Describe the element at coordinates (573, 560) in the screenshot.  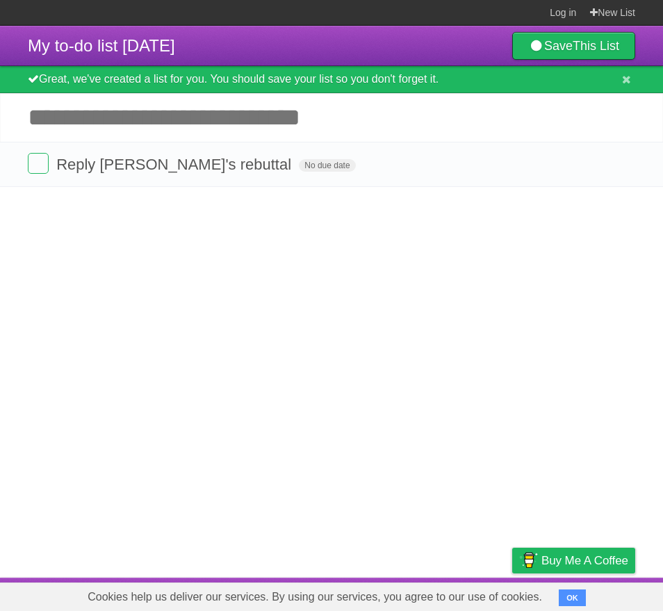
I see `a: Buy me a coffee` at that location.